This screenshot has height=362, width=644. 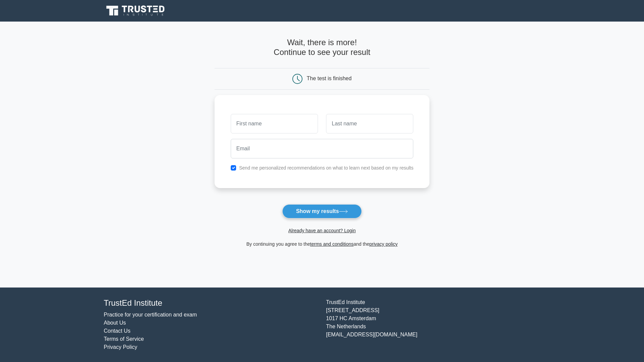 What do you see at coordinates (115, 323) in the screenshot?
I see `a: About Us` at bounding box center [115, 323].